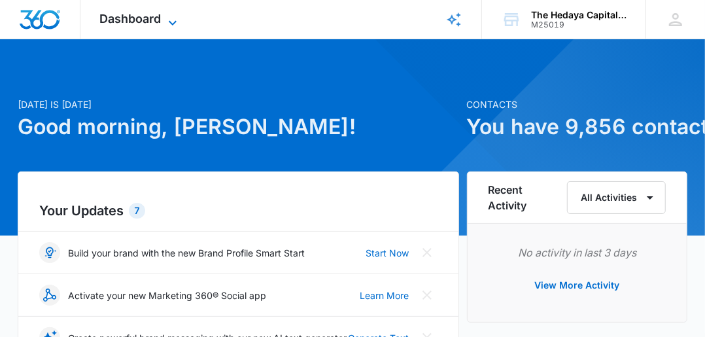  Describe the element at coordinates (137, 210) in the screenshot. I see `div: 7` at that location.